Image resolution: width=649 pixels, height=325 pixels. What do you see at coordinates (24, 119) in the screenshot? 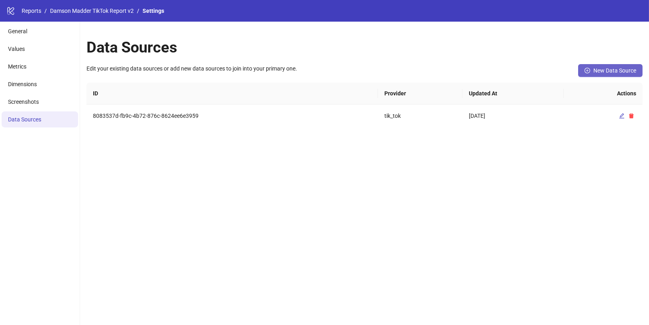
I see `span: Data Sources` at bounding box center [24, 119].